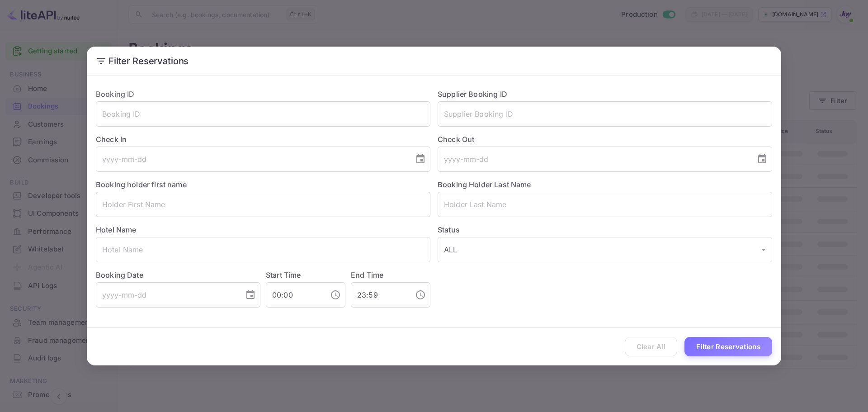 This screenshot has width=868, height=412. What do you see at coordinates (178, 275) in the screenshot?
I see `label: Booking Date` at bounding box center [178, 275].